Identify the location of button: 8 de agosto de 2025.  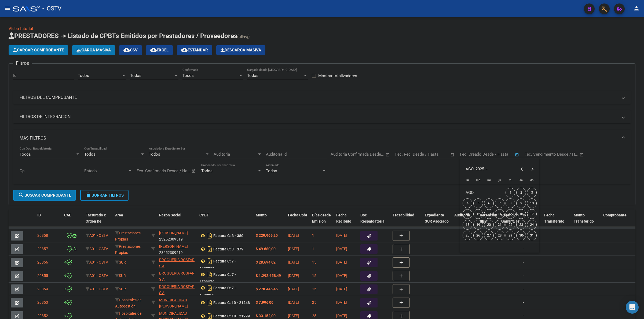
(510, 204).